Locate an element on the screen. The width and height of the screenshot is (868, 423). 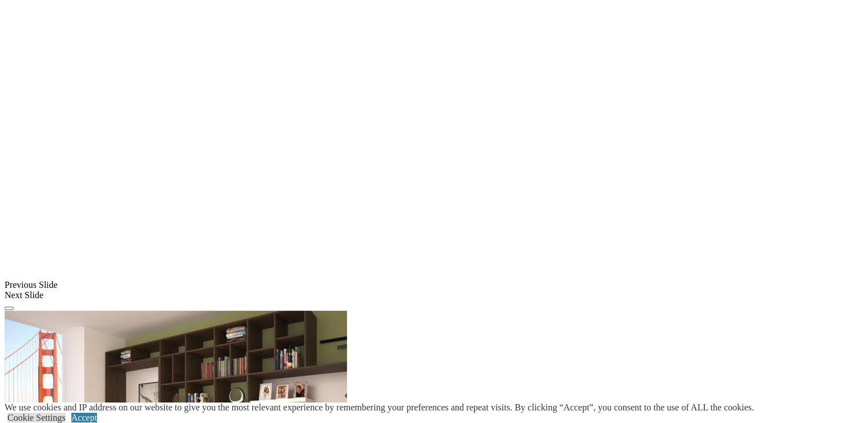
button: Click here to pause slide show is located at coordinates (9, 308).